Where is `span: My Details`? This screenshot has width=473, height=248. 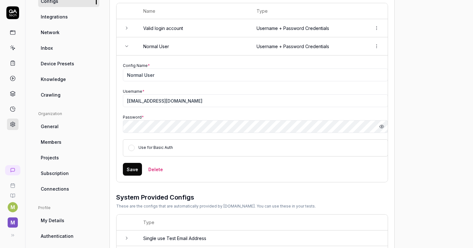
span: My Details is located at coordinates (53, 220).